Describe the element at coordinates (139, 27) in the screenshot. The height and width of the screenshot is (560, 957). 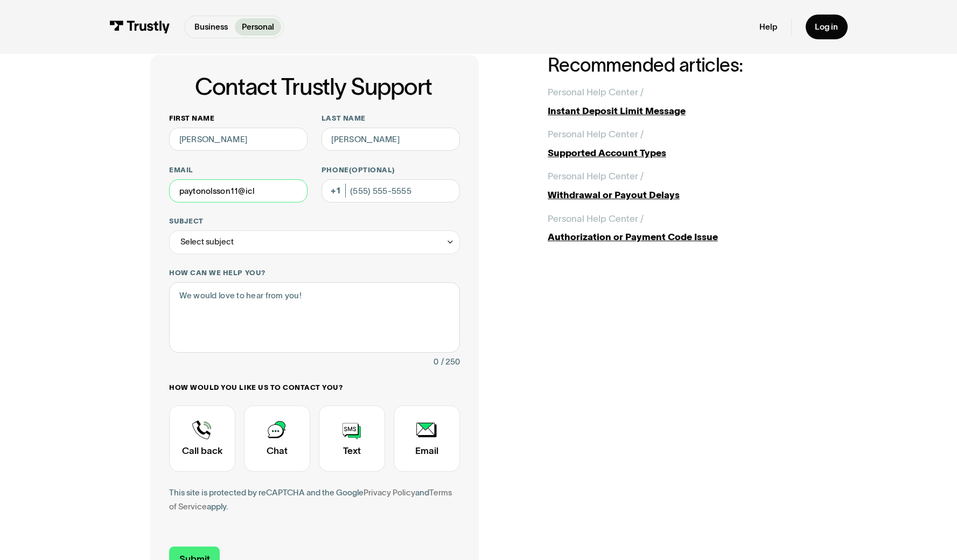
I see `img: Trustly Logo` at that location.